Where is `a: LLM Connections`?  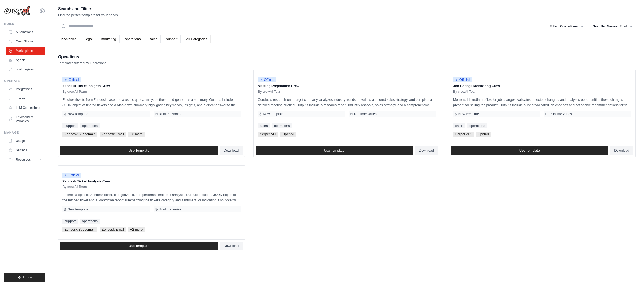
a: LLM Connections is located at coordinates (26, 108).